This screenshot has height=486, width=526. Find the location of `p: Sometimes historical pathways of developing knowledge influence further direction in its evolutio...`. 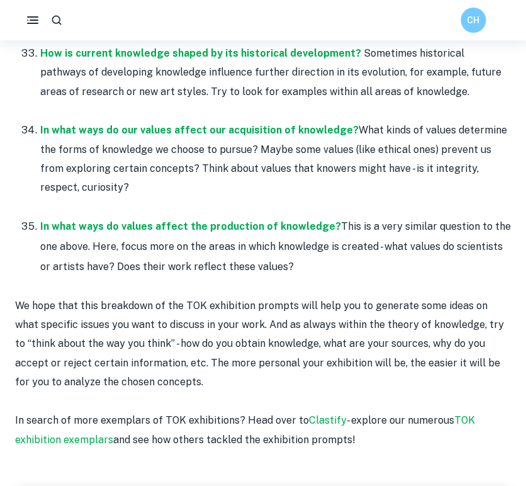

p: Sometimes historical pathways of developing knowledge influence further direction in its evolutio... is located at coordinates (276, 72).